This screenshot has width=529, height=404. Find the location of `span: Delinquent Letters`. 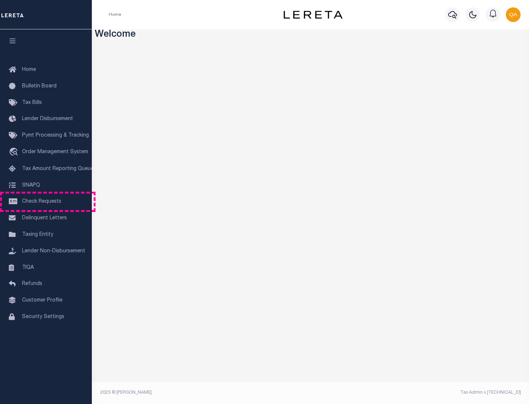

span: Delinquent Letters is located at coordinates (44, 218).